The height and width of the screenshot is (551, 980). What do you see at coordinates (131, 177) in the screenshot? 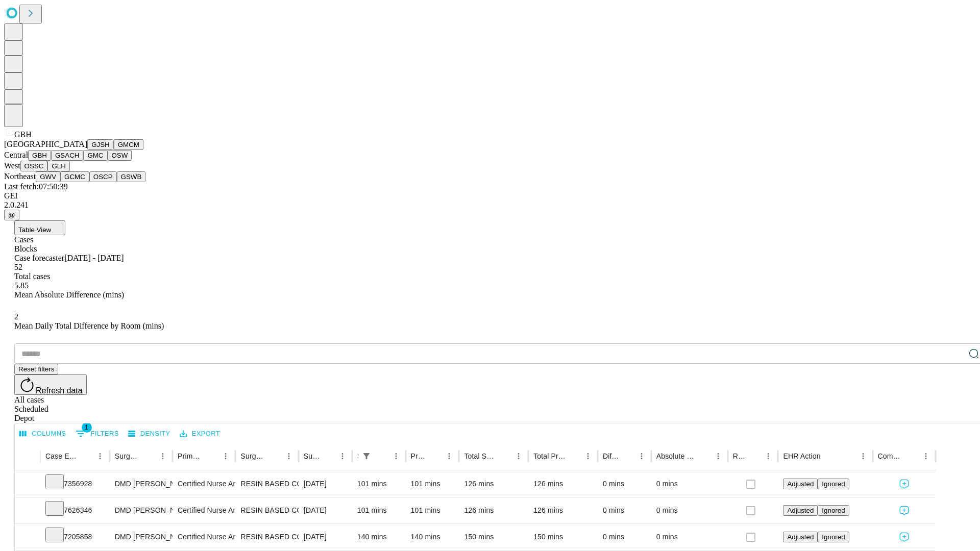
I see `button: GSWB` at bounding box center [131, 177].